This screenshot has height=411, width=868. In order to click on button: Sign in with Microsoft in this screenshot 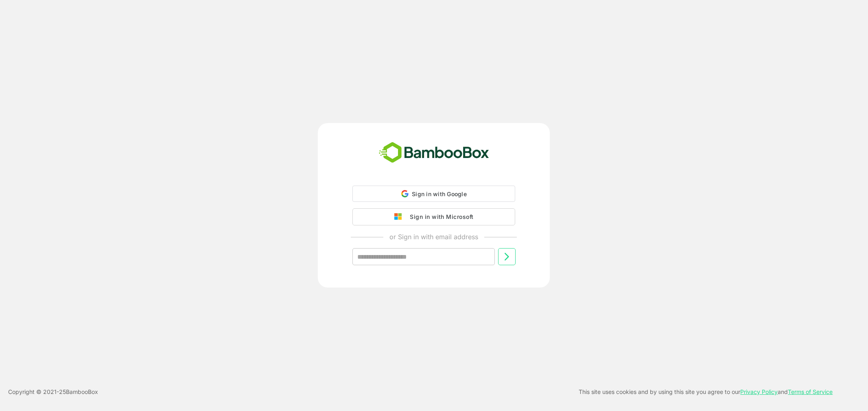, I will do `click(434, 217)`.